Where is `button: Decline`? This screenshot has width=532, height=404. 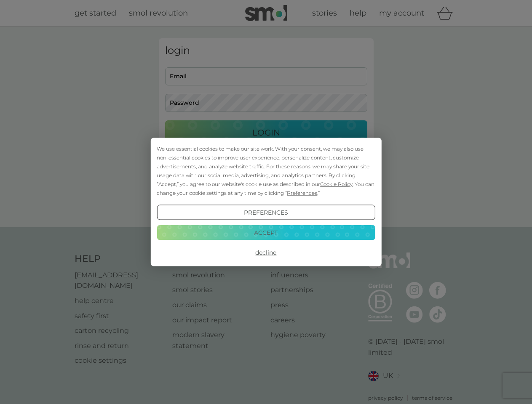
button: Decline is located at coordinates (266, 252).